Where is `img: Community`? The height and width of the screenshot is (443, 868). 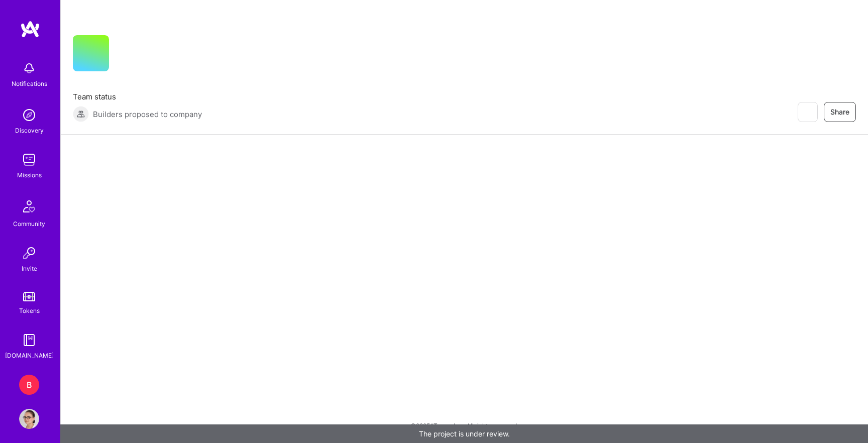
img: Community is located at coordinates (29, 206).